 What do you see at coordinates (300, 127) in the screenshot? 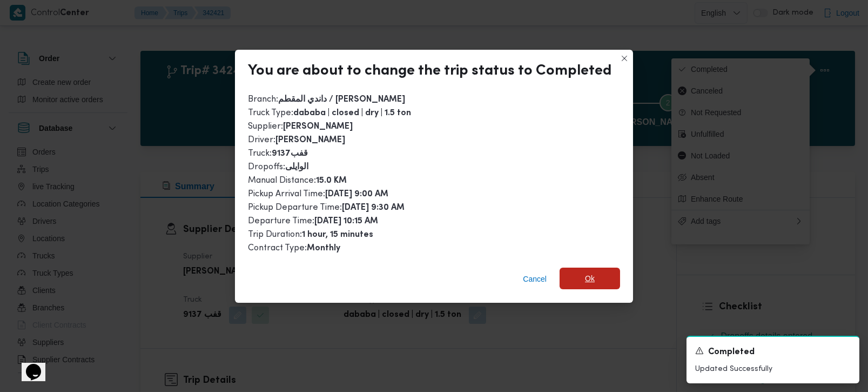
I see `span: Supplier :` at bounding box center [300, 127].